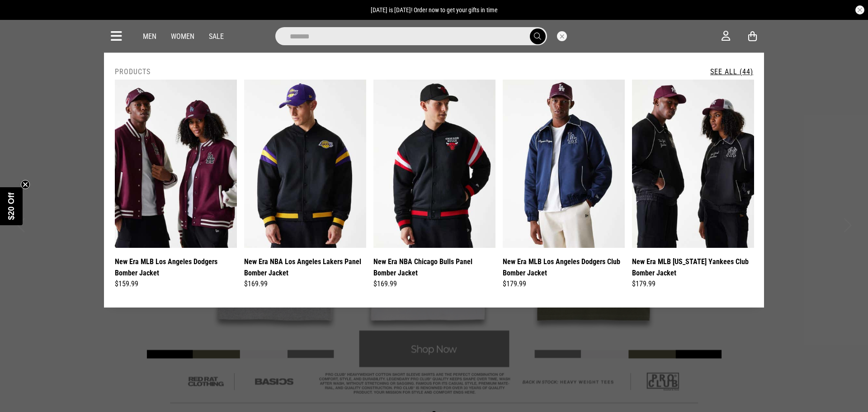 The width and height of the screenshot is (868, 412). I want to click on a: Men, so click(149, 36).